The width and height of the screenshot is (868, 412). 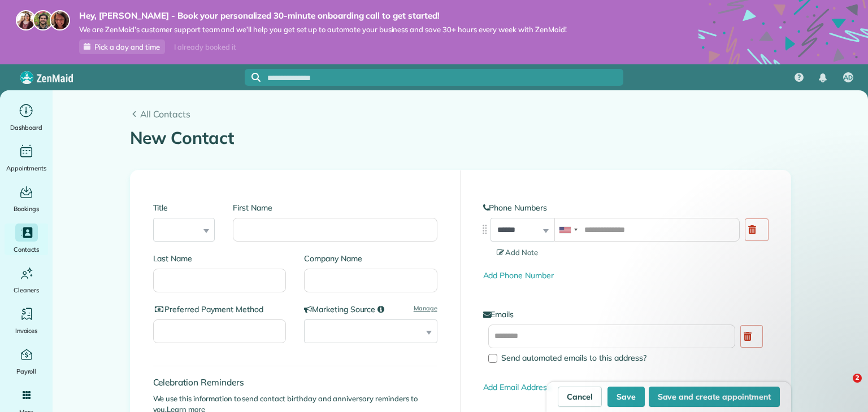 I want to click on span: We are ZenMaid’s customer support team and we’ll help you get set up to automate your business an..., so click(x=323, y=30).